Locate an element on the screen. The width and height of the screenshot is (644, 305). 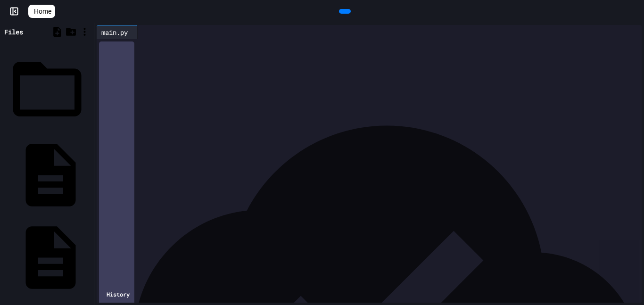
div: Files is located at coordinates (14, 31).